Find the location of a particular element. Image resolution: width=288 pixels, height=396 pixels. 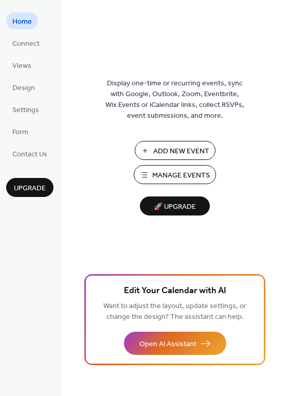

button: 🚀 Upgrade is located at coordinates (175, 206).